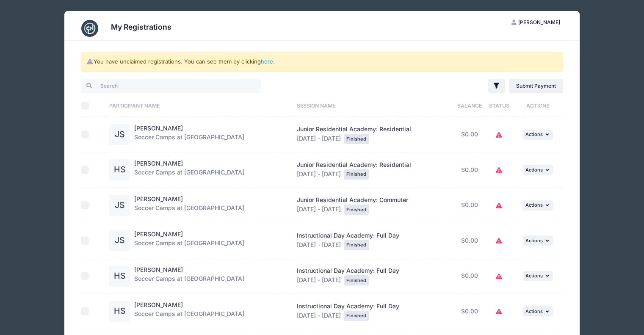 The height and width of the screenshot is (335, 644). I want to click on th: Session Name: activate to sort column ascending, so click(373, 105).